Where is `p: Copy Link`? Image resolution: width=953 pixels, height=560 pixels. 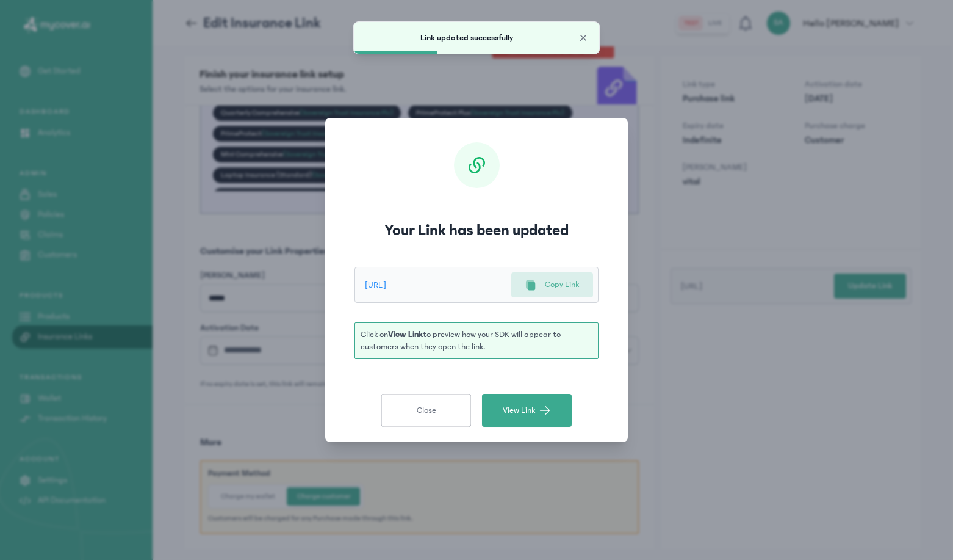
p: Copy Link is located at coordinates (562, 284).